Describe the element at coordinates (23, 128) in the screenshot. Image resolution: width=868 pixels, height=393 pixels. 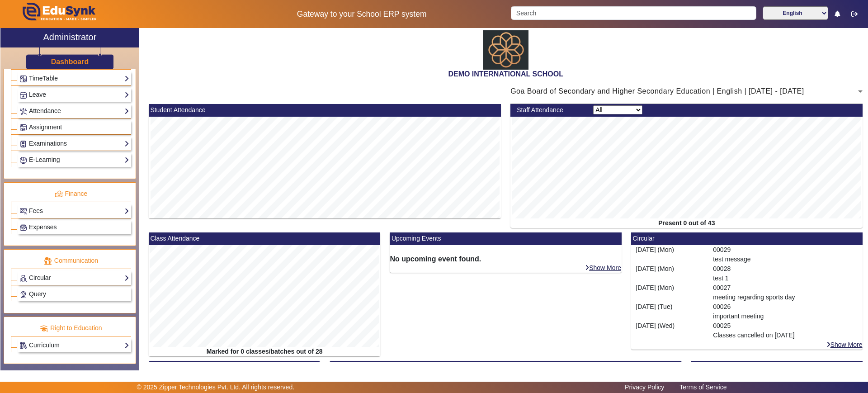
I see `img: Assignments.png` at that location.